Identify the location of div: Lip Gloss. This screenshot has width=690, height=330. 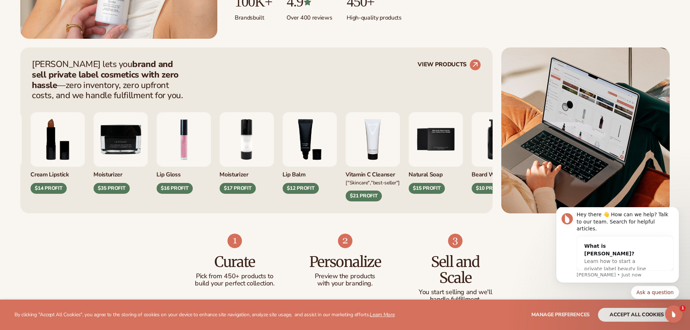
(184, 172).